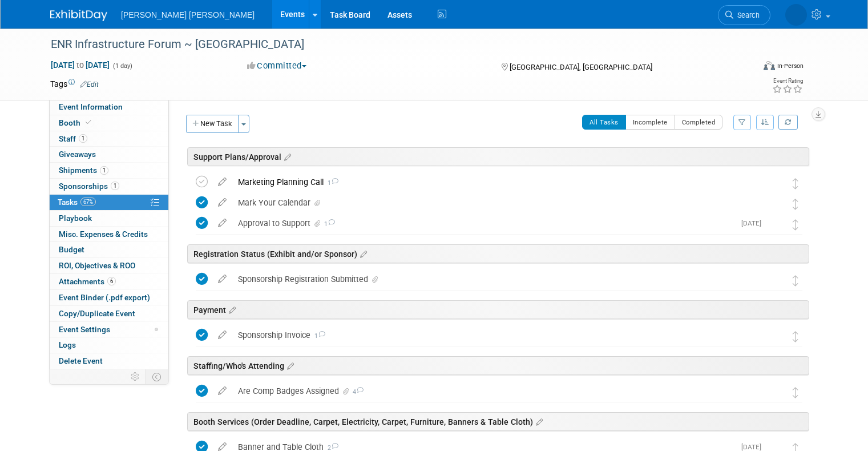  What do you see at coordinates (80, 65) in the screenshot?
I see `span: to` at bounding box center [80, 65].